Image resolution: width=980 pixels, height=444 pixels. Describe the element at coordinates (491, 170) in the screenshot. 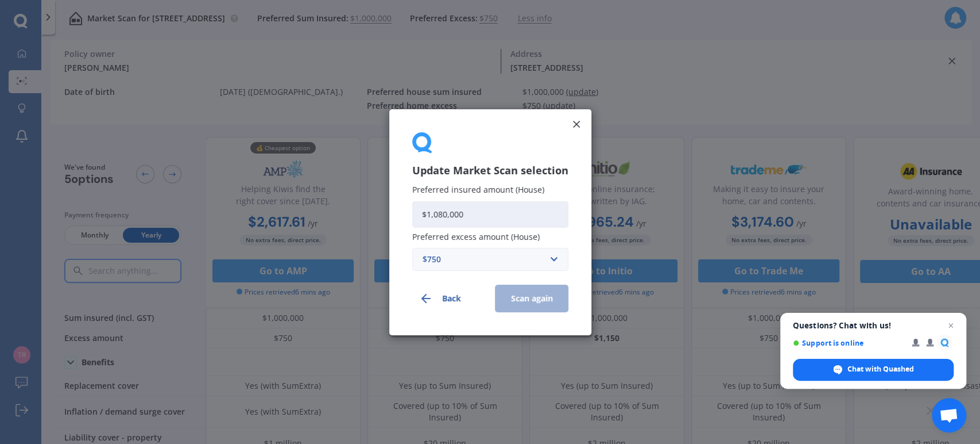

I see `h3: Update Market Scan selection` at that location.